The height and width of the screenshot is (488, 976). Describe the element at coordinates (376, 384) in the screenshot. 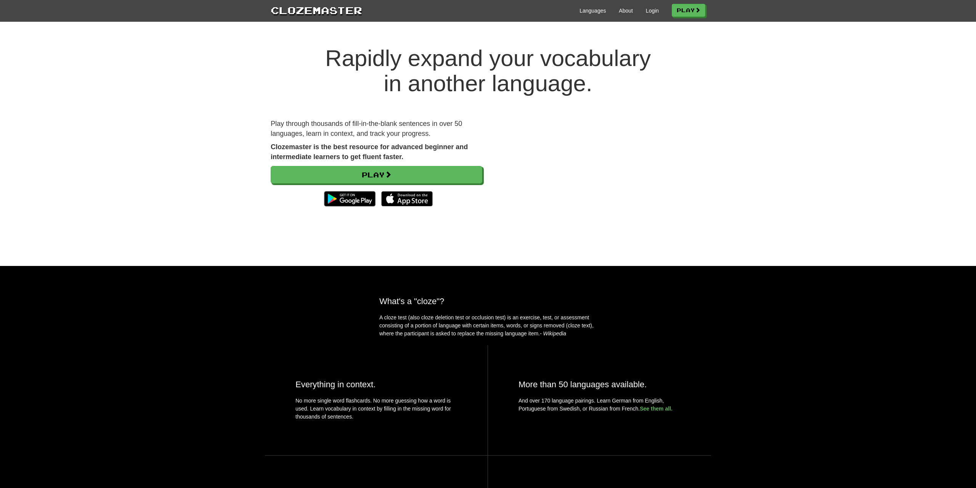

I see `h2: Everything in context.` at that location.